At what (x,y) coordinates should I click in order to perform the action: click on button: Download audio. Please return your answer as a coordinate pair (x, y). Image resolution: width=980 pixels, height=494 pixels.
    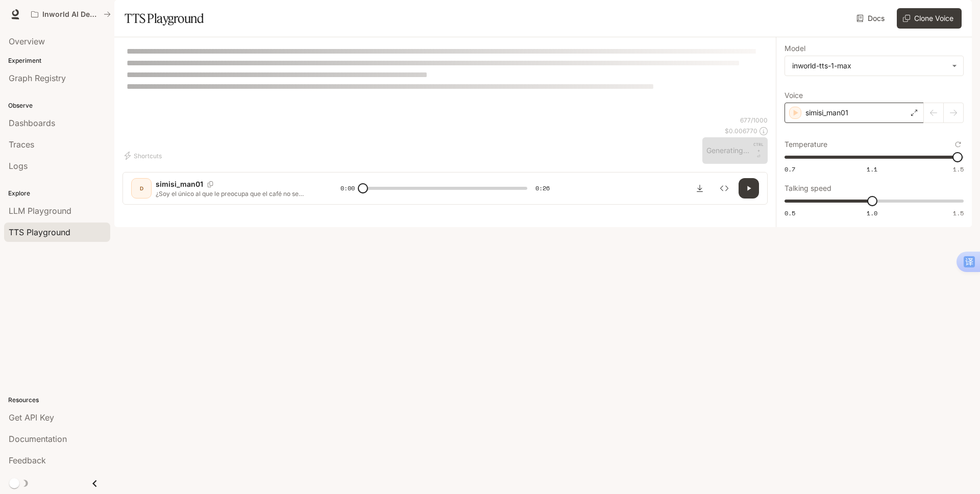
    Looking at the image, I should click on (700, 188).